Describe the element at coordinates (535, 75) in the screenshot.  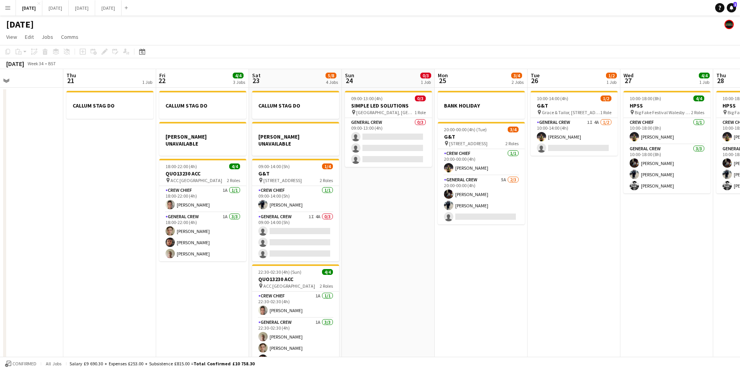
I see `span: Tue` at that location.